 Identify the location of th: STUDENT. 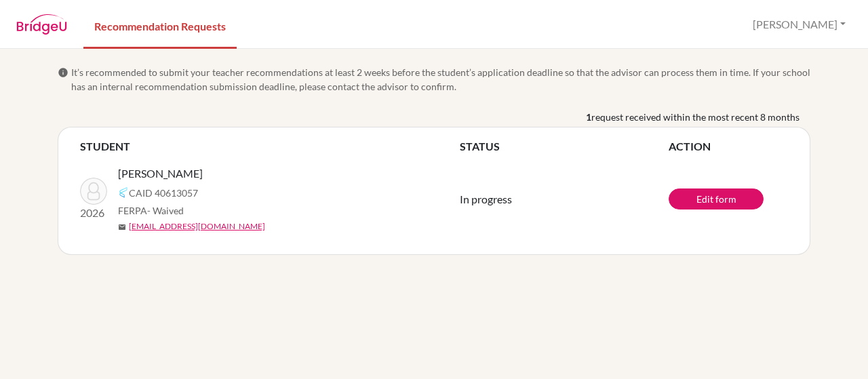
(270, 147).